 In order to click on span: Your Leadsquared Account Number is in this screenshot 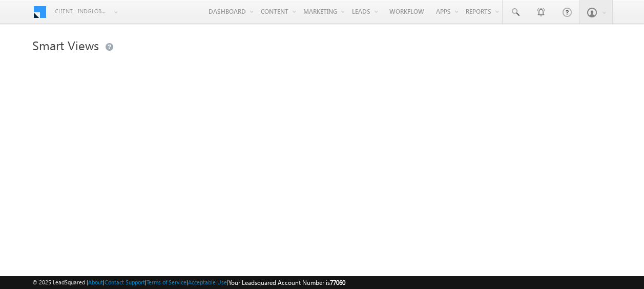, I will do `click(287, 282)`.